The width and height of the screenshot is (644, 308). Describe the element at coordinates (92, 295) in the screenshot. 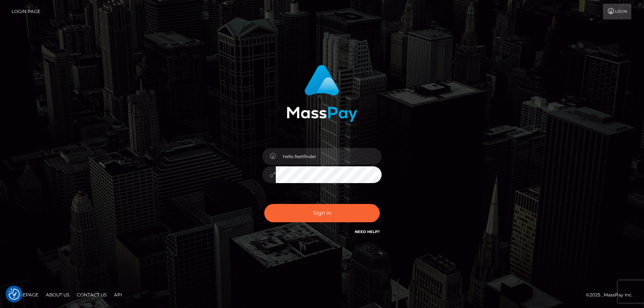

I see `a: Contact Us` at that location.